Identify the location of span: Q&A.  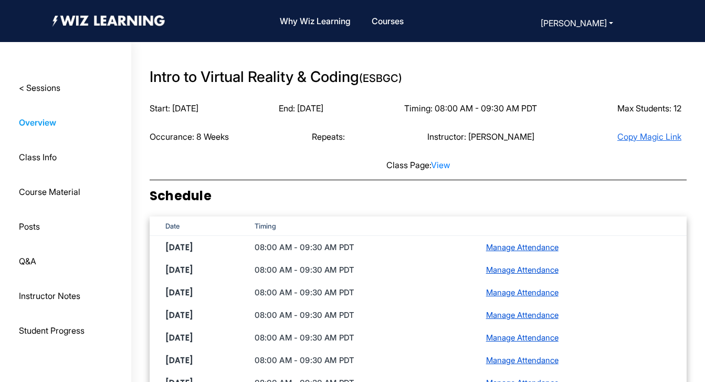
(27, 261).